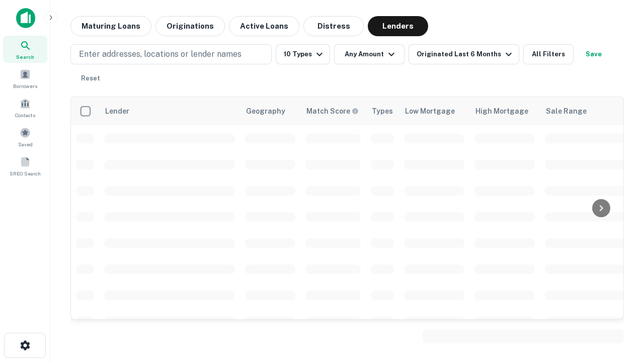 The image size is (644, 362). I want to click on button: Reset, so click(90, 79).